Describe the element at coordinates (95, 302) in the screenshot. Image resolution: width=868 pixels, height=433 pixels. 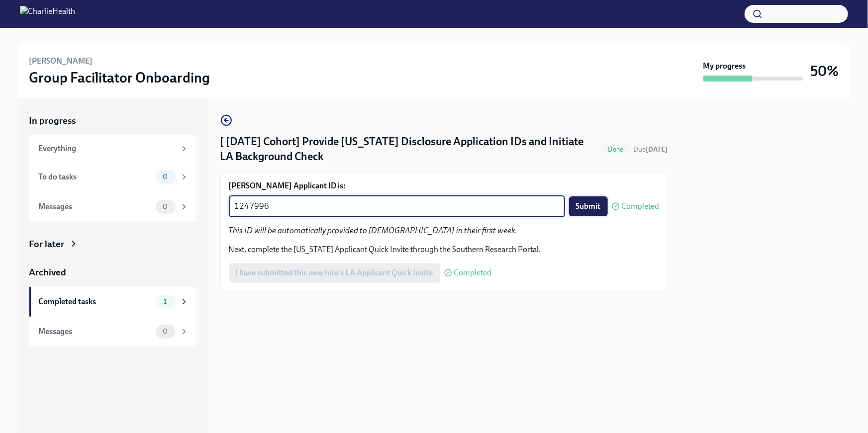
I see `div: Completed tasks` at that location.